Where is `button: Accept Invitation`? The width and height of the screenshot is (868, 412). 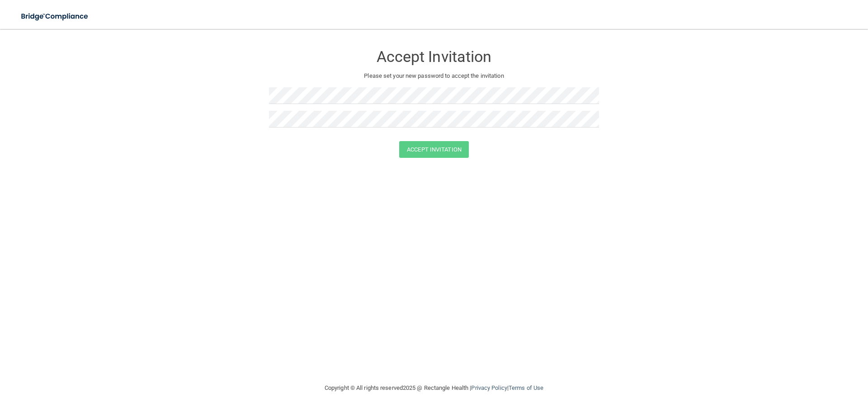 button: Accept Invitation is located at coordinates (434, 149).